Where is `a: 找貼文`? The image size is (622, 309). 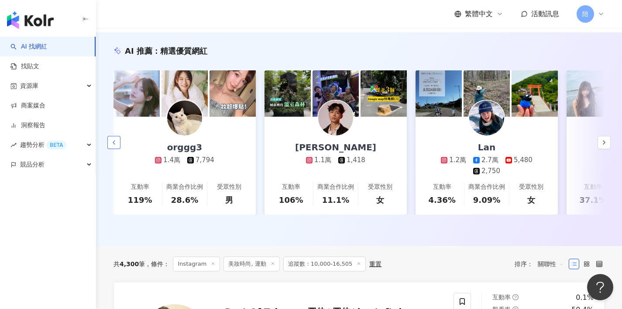
a: 找貼文 is located at coordinates (25, 66).